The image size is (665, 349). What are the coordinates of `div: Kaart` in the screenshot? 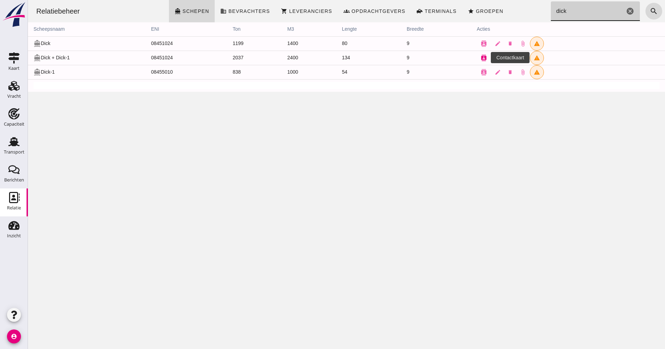 It's located at (14, 68).